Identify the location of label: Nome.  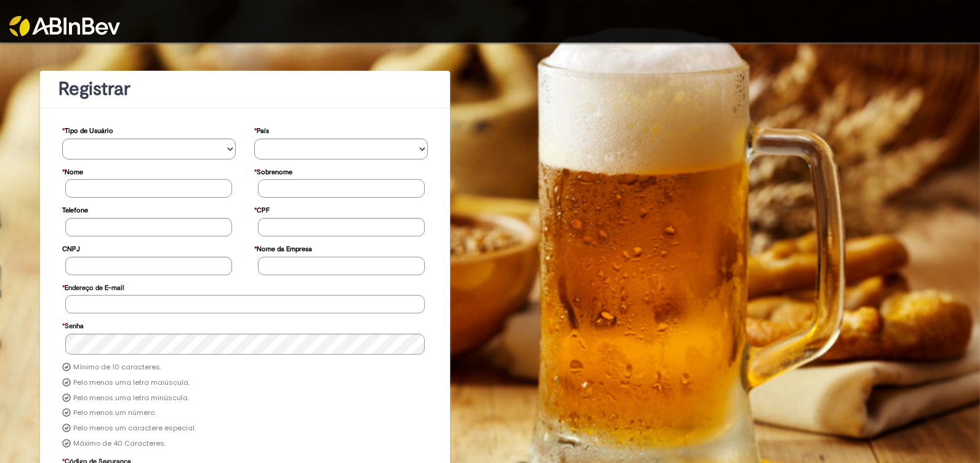
(72, 171).